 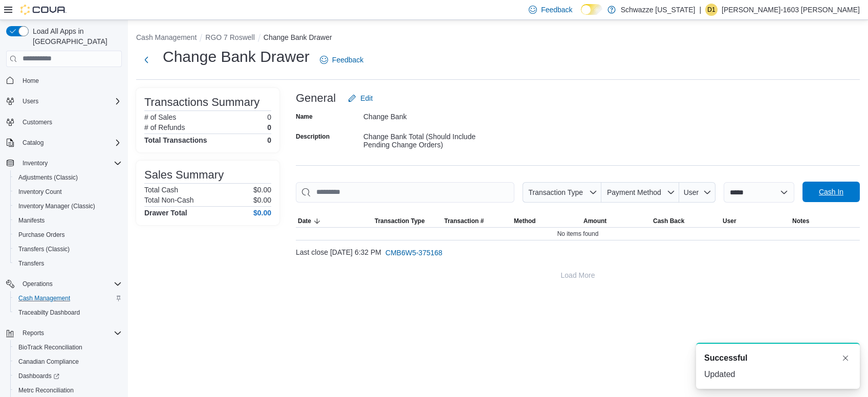 What do you see at coordinates (68, 362) in the screenshot?
I see `span: Canadian Compliance` at bounding box center [68, 362].